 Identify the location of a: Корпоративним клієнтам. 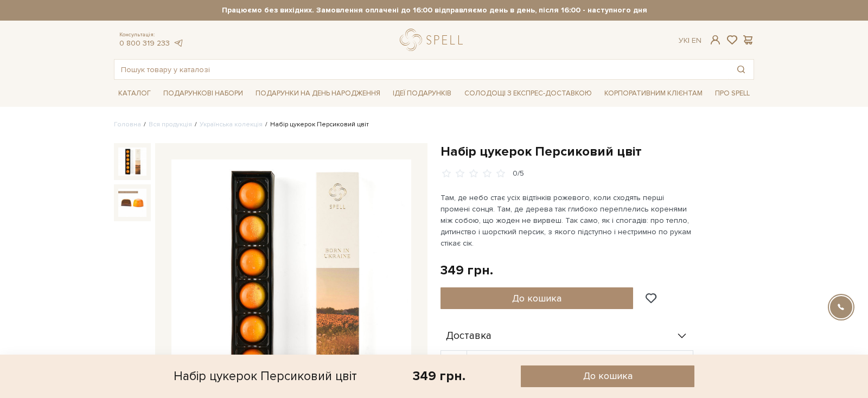
(653, 93).